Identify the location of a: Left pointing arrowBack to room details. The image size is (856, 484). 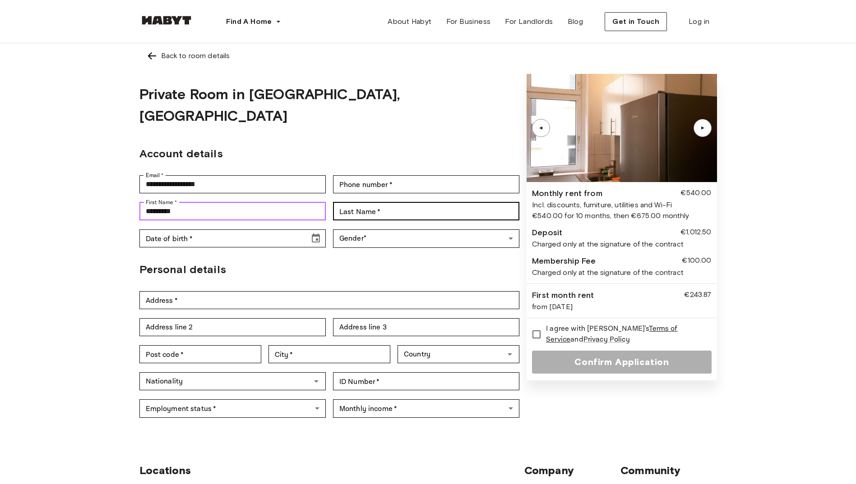
(428, 56).